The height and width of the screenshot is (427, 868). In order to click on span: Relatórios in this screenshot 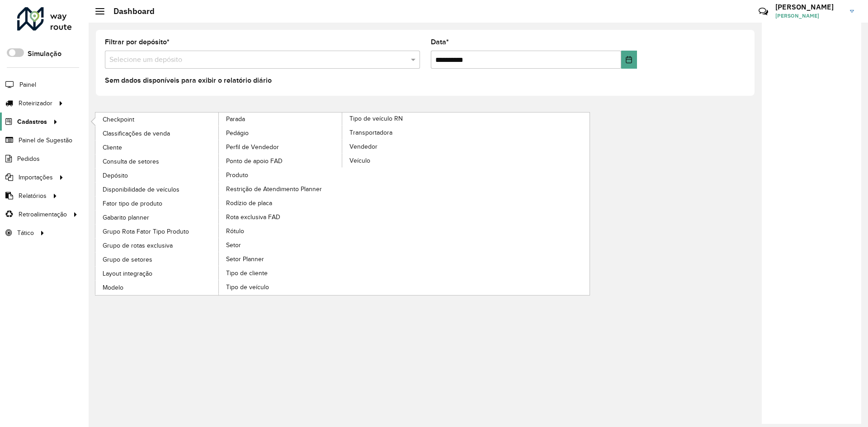, I will do `click(33, 196)`.